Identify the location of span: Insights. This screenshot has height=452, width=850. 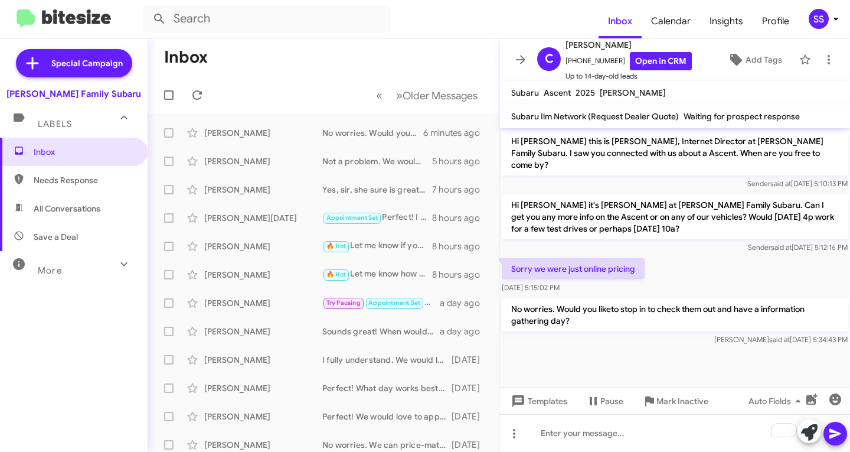
(726, 21).